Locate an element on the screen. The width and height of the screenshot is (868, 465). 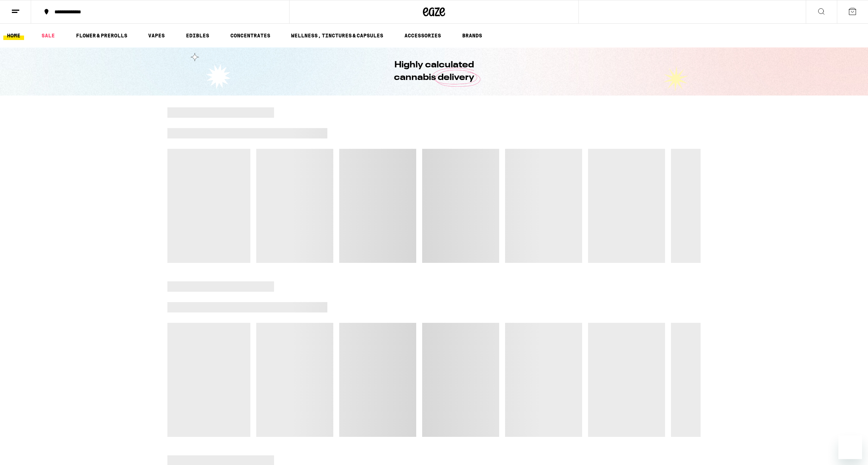
a: CONCENTRATES is located at coordinates (250, 36).